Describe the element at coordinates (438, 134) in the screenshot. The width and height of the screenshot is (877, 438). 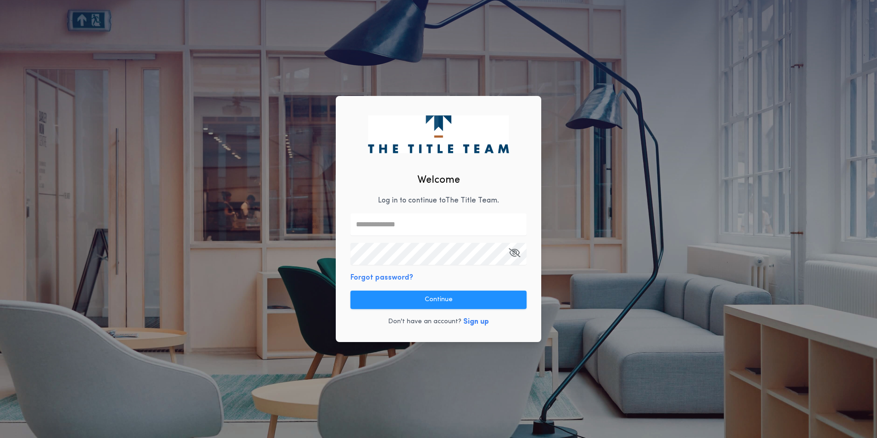
I see `img: logo` at that location.